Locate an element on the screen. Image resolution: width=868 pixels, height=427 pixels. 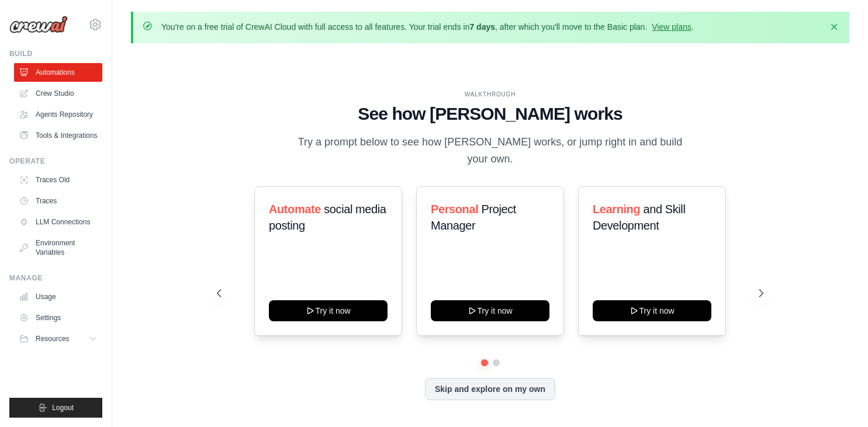
a: Traces Old is located at coordinates (58, 180).